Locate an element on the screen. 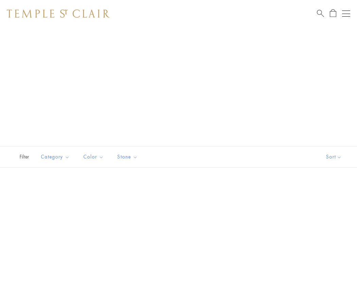 The width and height of the screenshot is (357, 302). button: Show sort by is located at coordinates (333, 157).